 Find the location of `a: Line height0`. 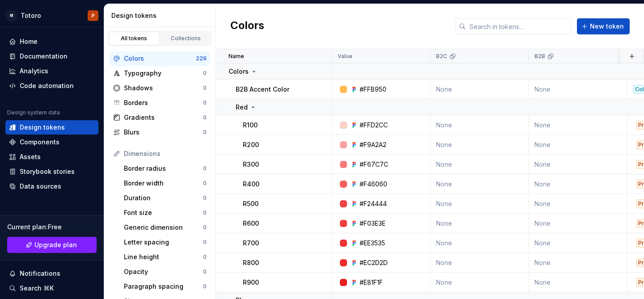

a: Line height0 is located at coordinates (165, 257).